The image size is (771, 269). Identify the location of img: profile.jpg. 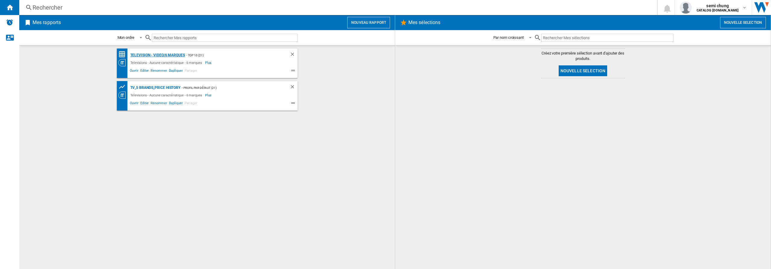
(686, 8).